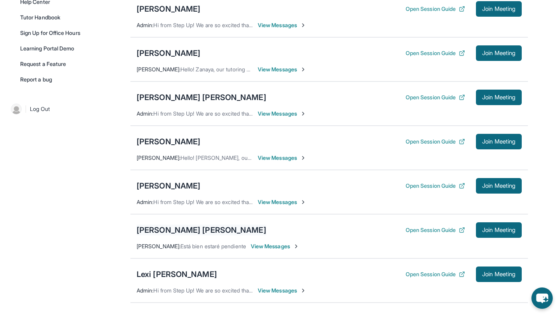 The height and width of the screenshot is (315, 559). What do you see at coordinates (54, 80) in the screenshot?
I see `a: Report a bug` at bounding box center [54, 80].